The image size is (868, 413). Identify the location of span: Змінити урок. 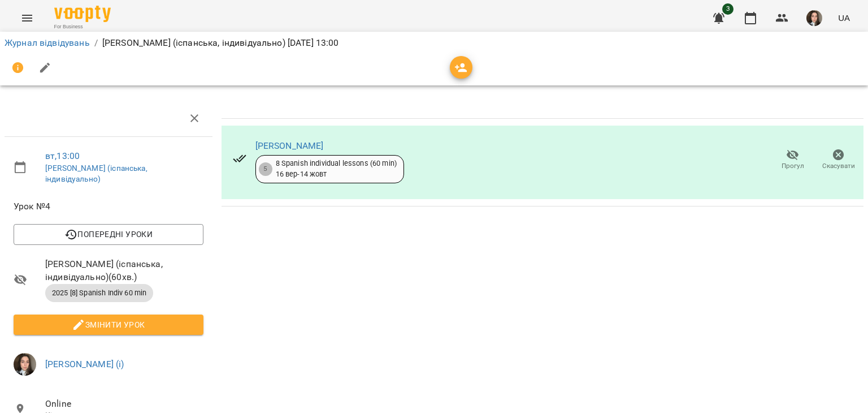
(109, 324).